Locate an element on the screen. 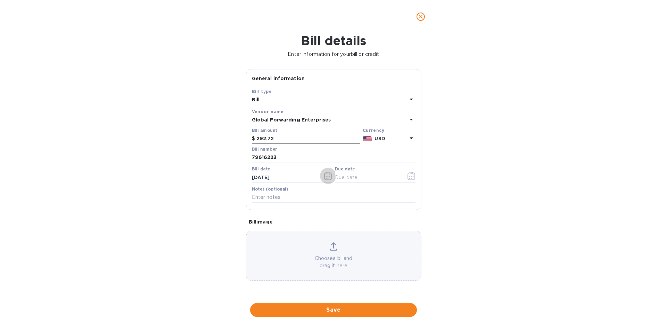 This screenshot has width=667, height=328. b: Bill is located at coordinates (256, 100).